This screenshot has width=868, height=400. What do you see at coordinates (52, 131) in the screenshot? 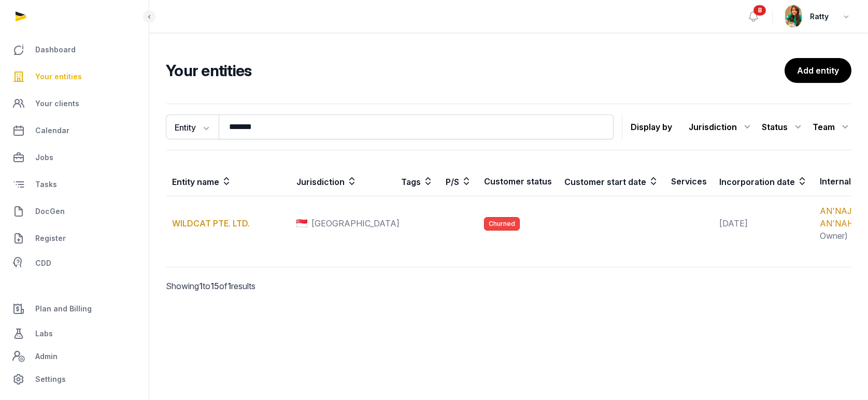
I see `span: Calendar` at bounding box center [52, 131].